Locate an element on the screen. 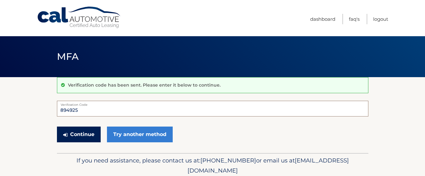  p: If you need assistance, please contact us at: or email us at is located at coordinates (213, 166).